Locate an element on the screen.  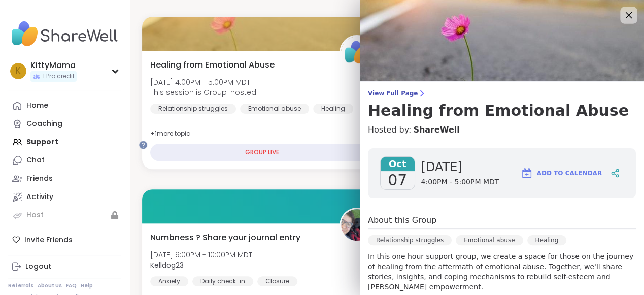
a: ShareWell is located at coordinates (436, 130).